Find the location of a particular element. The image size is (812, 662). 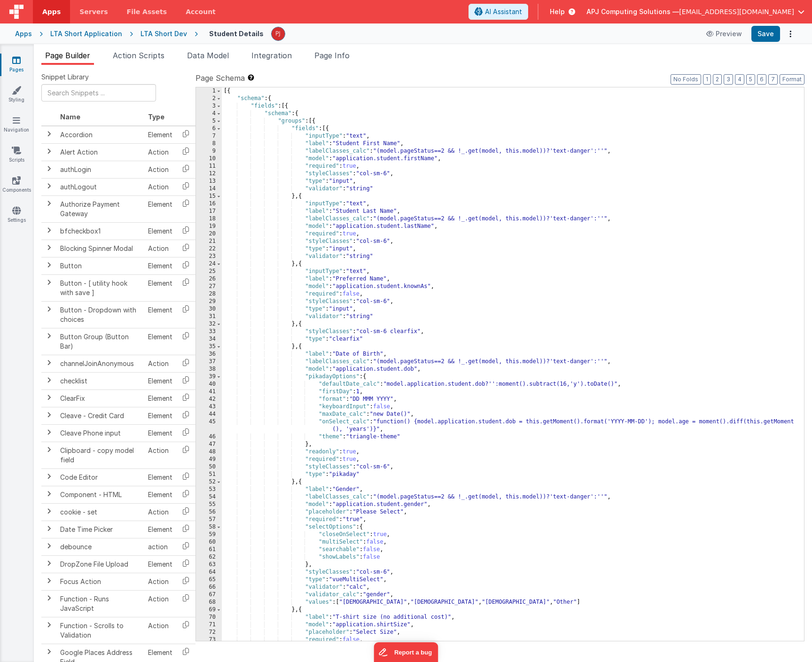

div: 40 is located at coordinates (208, 384).